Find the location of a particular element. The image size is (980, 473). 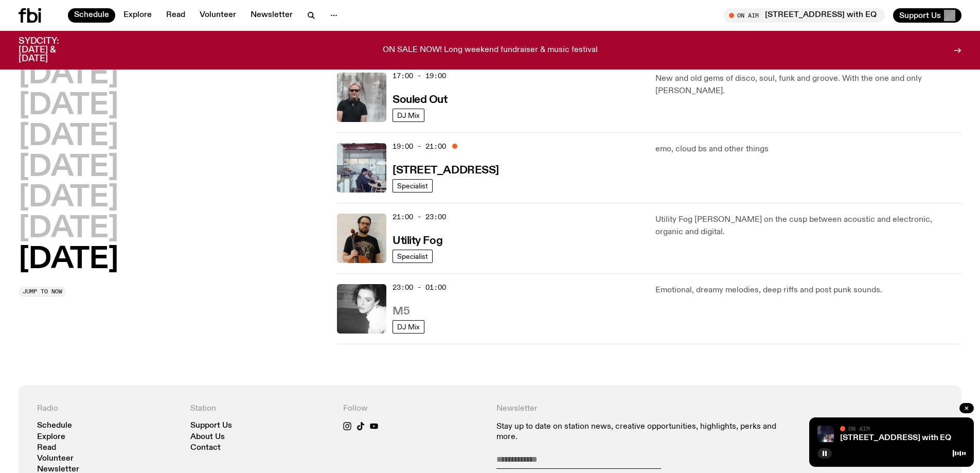

a: About Us is located at coordinates (207, 437).